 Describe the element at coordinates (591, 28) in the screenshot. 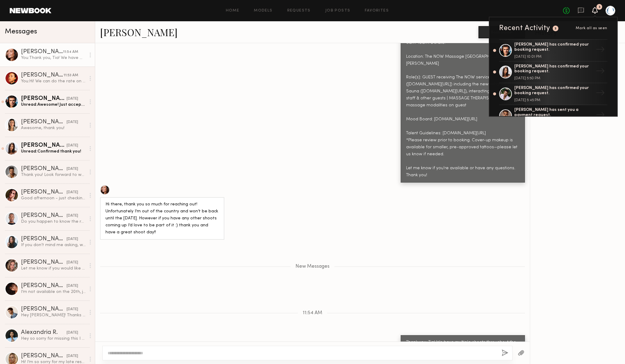

I see `span: Mark all as seen` at that location.